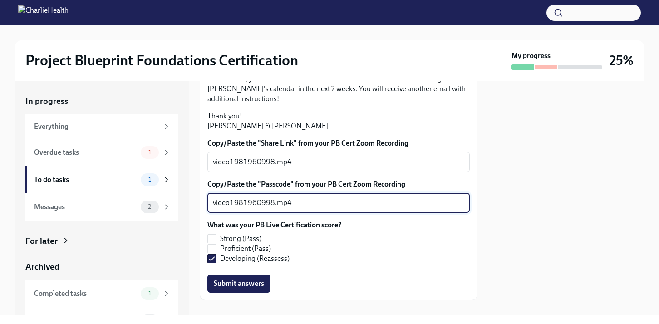 The height and width of the screenshot is (324, 659). What do you see at coordinates (85, 207) in the screenshot?
I see `div: Messages` at bounding box center [85, 207].